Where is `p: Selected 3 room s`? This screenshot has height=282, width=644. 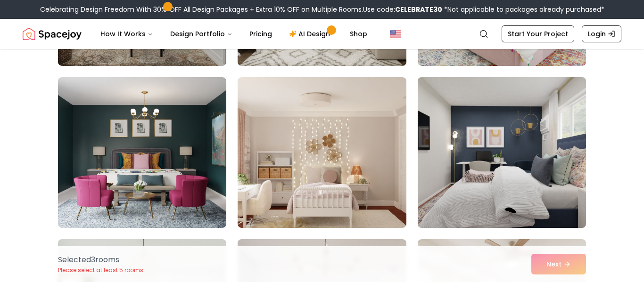 p: Selected 3 room s is located at coordinates (100, 260).